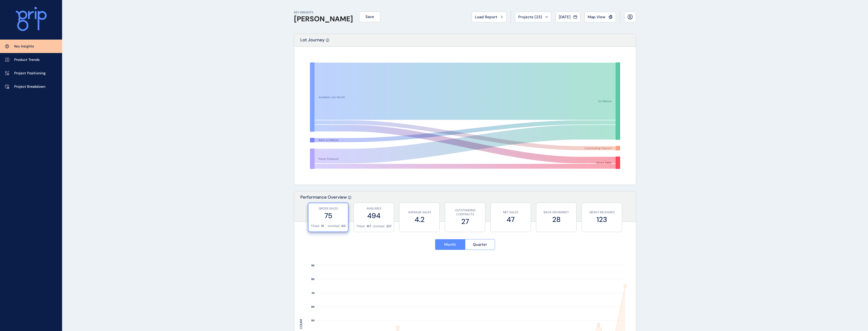  Describe the element at coordinates (450, 245) in the screenshot. I see `button: Month` at that location.